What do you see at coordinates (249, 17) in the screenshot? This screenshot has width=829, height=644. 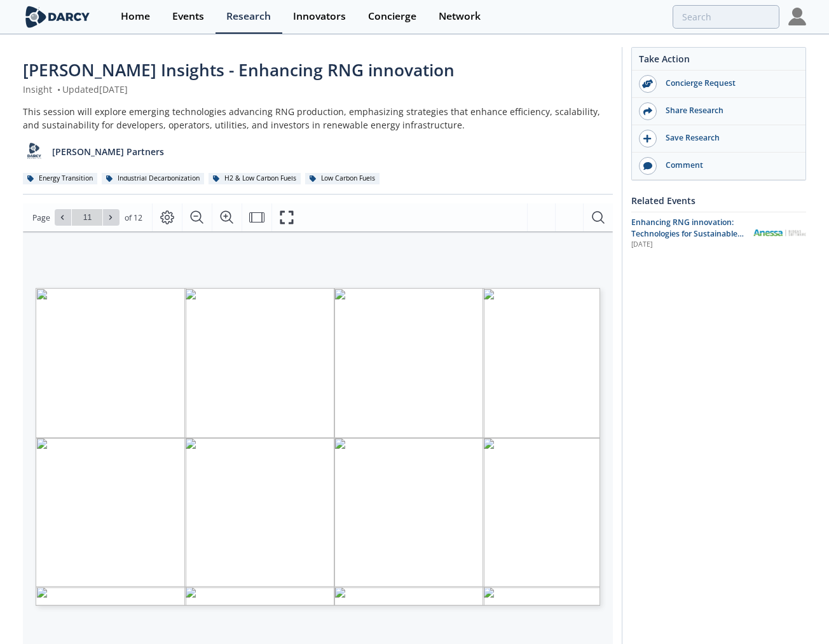 I see `div: Research` at bounding box center [249, 17].